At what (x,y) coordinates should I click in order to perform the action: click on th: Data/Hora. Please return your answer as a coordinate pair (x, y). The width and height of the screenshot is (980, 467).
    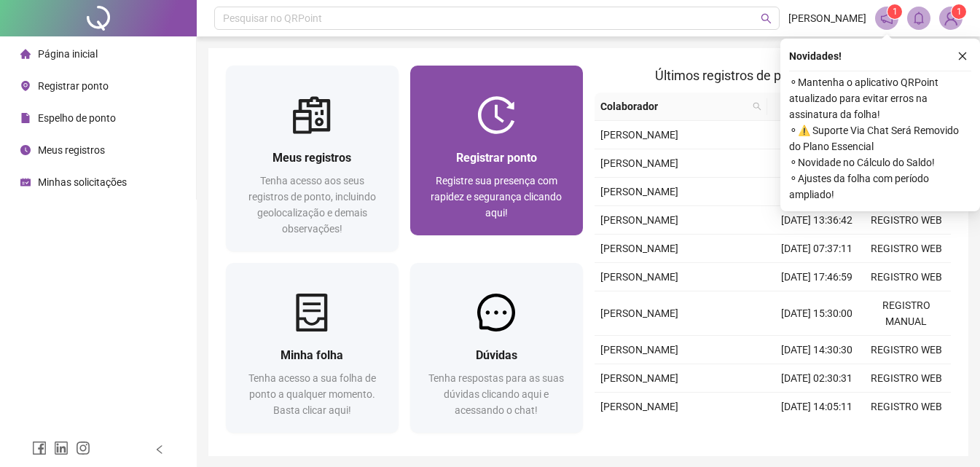
    Looking at the image, I should click on (810, 107).